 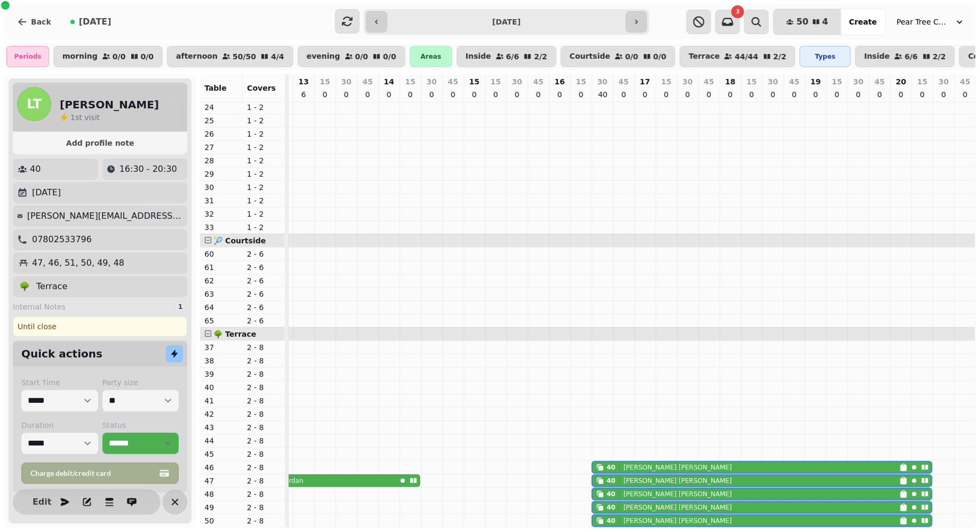 What do you see at coordinates (222, 374) in the screenshot?
I see `p: 39` at bounding box center [222, 374].